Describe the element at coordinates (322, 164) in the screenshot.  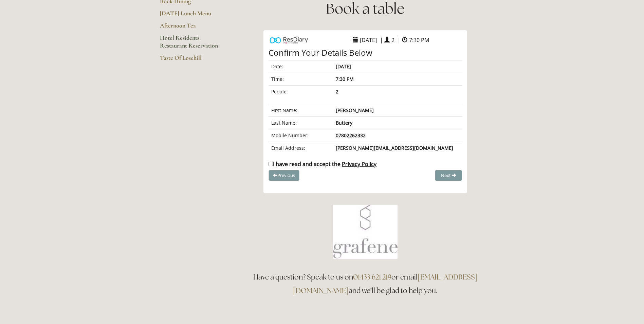
I see `label: I have read and accept the` at that location.